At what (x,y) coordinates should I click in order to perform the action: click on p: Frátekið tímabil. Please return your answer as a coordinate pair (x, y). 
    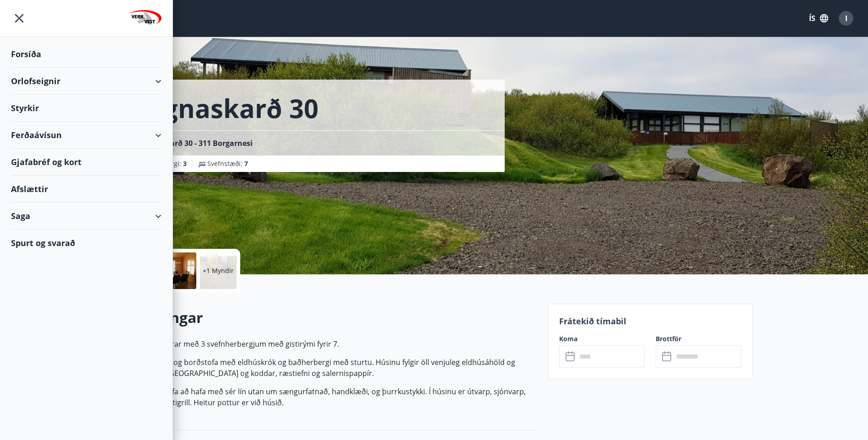
    Looking at the image, I should click on (650, 321).